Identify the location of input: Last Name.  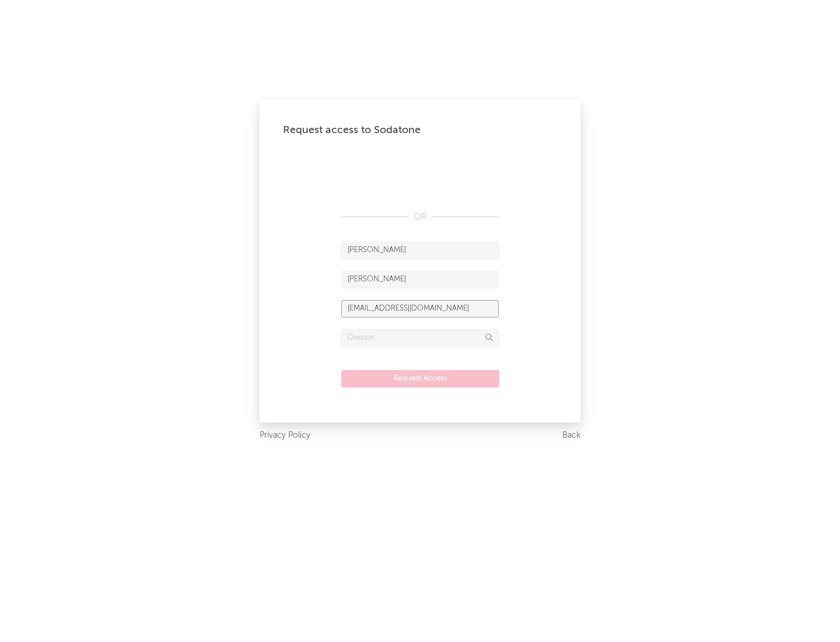
(420, 280).